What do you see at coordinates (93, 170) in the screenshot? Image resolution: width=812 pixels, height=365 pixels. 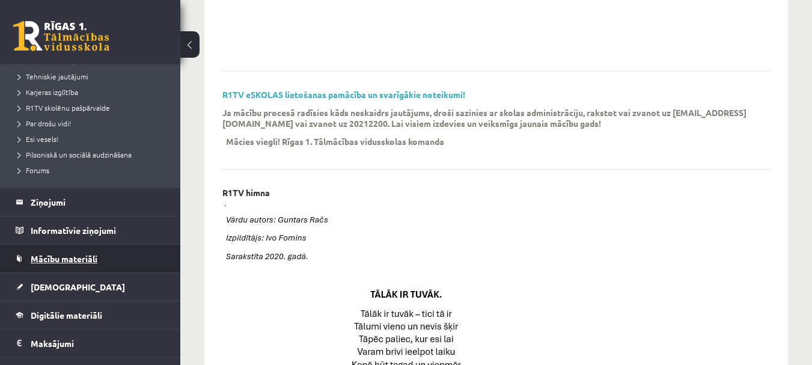 I see `a: Forums` at bounding box center [93, 170].